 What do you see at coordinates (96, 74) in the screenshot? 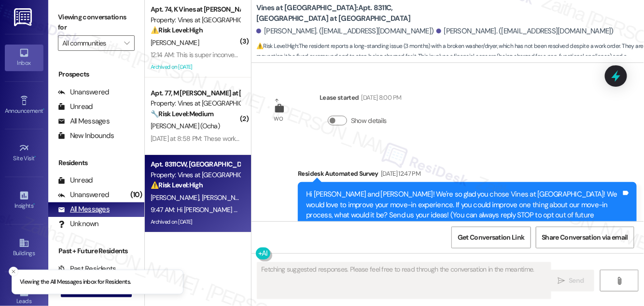
I see `div: Prospects` at bounding box center [96, 74].